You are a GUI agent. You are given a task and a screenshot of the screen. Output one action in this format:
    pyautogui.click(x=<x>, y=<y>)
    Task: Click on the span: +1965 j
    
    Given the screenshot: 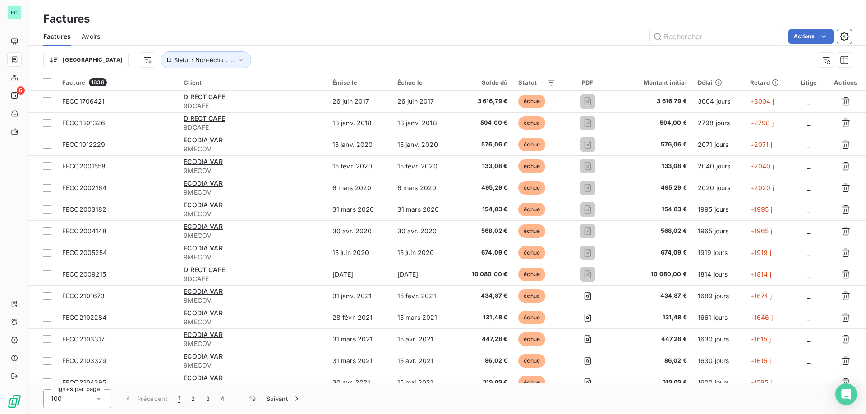 What is the action you would take?
    pyautogui.click(x=760, y=231)
    